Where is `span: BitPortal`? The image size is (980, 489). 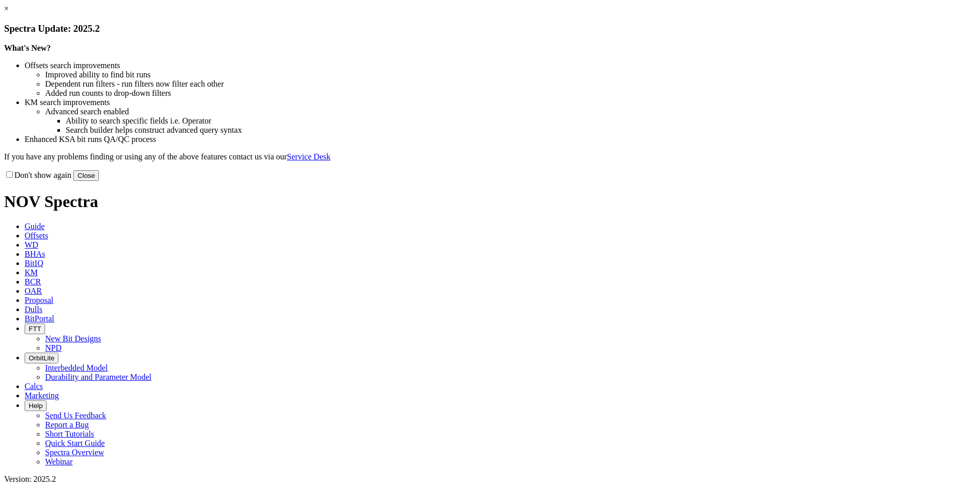 span: BitPortal is located at coordinates (40, 318).